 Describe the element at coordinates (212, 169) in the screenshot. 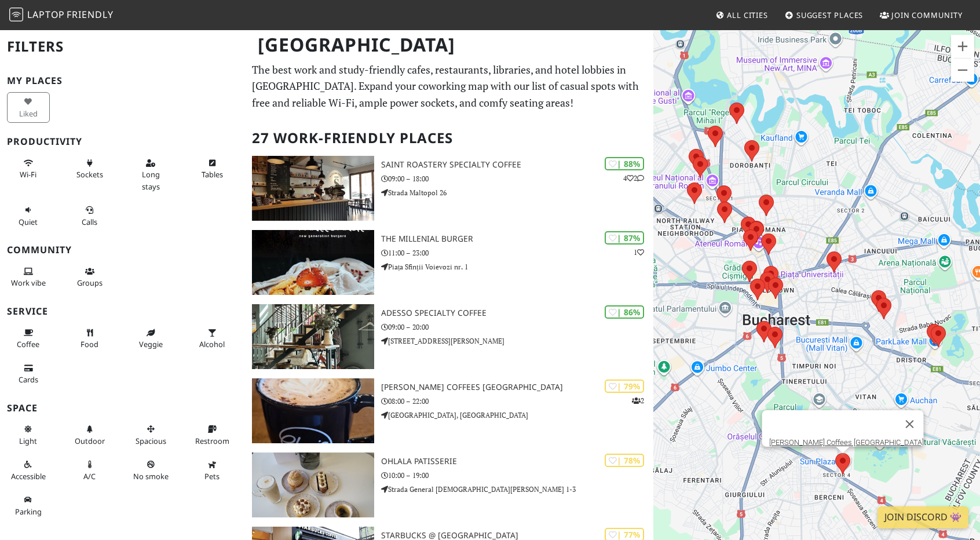

I see `button: Tables` at that location.